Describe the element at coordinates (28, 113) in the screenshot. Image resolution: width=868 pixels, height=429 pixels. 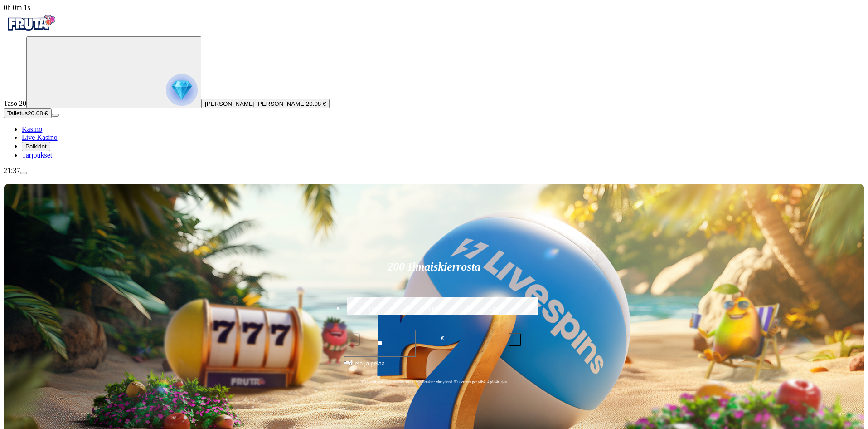
I see `button: Talletusplus icon20.08 €` at that location.